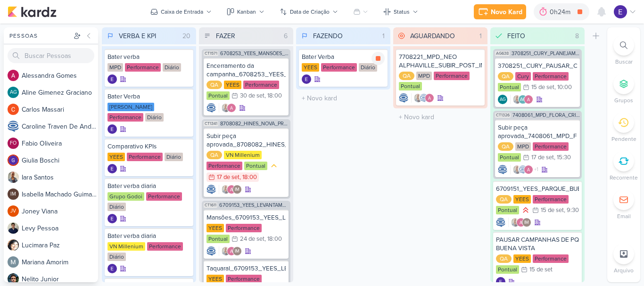 This screenshot has width=644, height=286. Describe the element at coordinates (40, 36) in the screenshot. I see `div: Pessoas` at that location.